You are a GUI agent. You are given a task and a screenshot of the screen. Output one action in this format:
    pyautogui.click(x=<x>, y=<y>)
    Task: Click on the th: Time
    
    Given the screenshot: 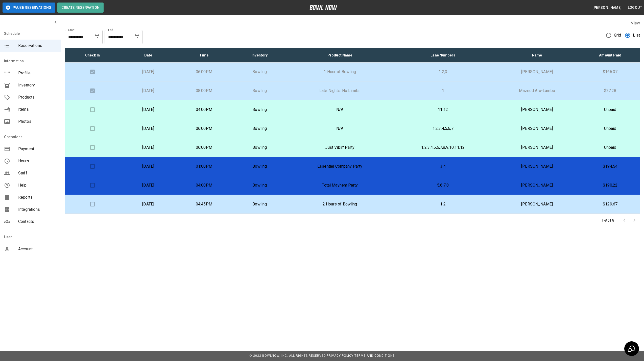 What is the action you would take?
    pyautogui.click(x=204, y=55)
    